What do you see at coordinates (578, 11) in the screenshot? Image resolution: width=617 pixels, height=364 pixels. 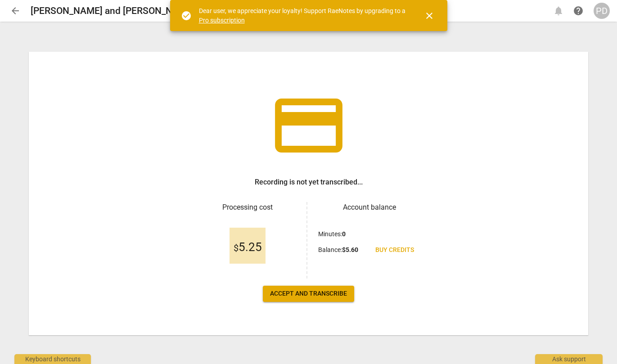 I see `a: Help` at bounding box center [578, 11].